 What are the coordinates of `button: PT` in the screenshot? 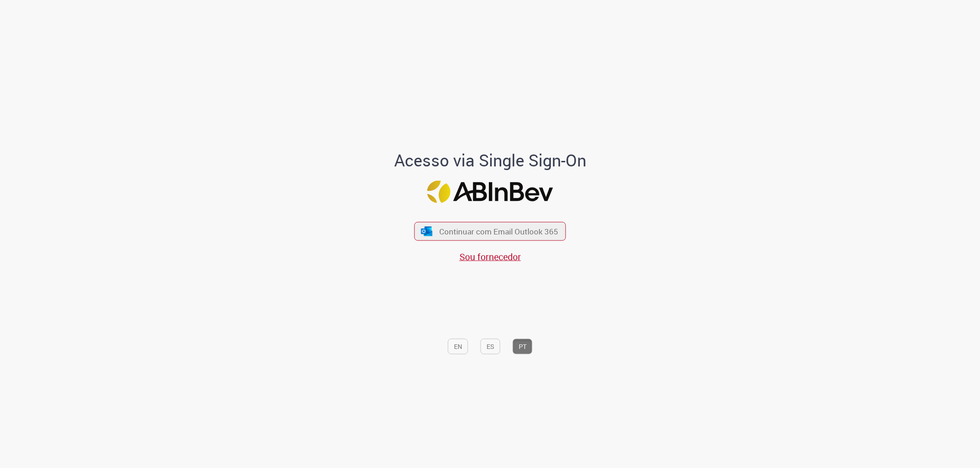 It's located at (522, 347).